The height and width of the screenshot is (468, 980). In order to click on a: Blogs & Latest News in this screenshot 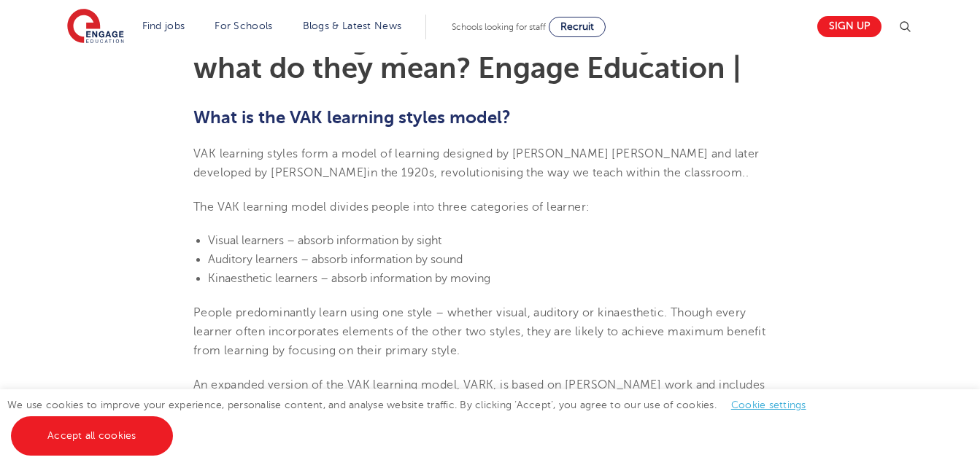, I will do `click(352, 25)`.